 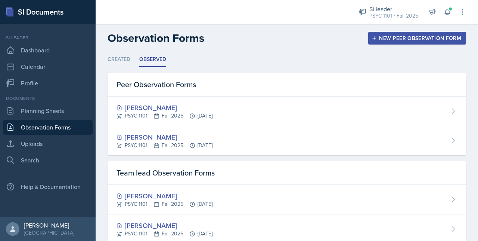 What do you see at coordinates (287, 173) in the screenshot?
I see `div: Team lead Observation Forms` at bounding box center [287, 173].